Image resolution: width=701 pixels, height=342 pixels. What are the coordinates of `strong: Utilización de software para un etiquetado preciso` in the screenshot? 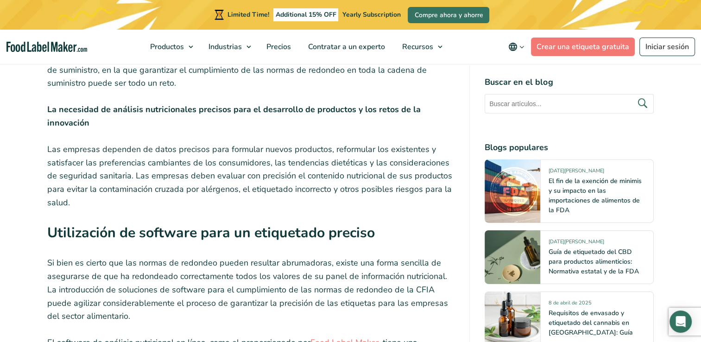 It's located at (211, 233).